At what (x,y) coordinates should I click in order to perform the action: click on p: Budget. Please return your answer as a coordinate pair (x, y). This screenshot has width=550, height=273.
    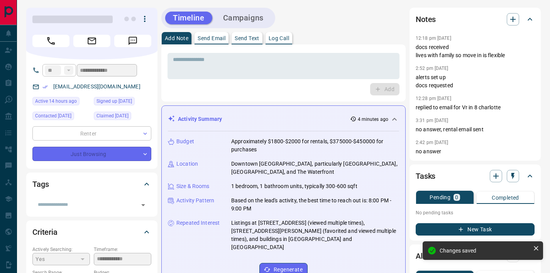
    Looking at the image, I should click on (185, 141).